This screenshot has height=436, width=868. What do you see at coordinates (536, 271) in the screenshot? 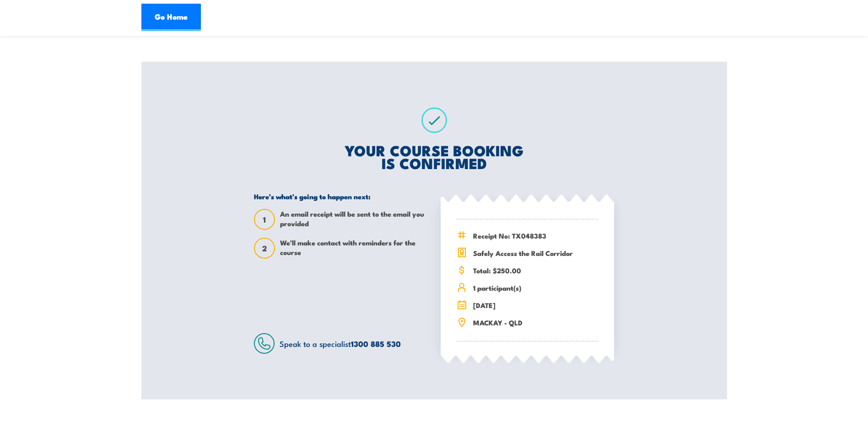
I see `span: Total: $250.00` at bounding box center [536, 271].